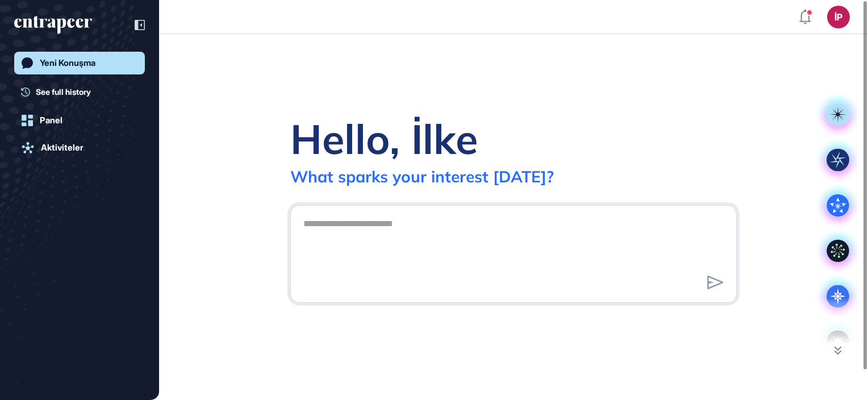 The image size is (868, 400). What do you see at coordinates (123, 204) in the screenshot?
I see `button: Let’s begin!` at bounding box center [123, 204].